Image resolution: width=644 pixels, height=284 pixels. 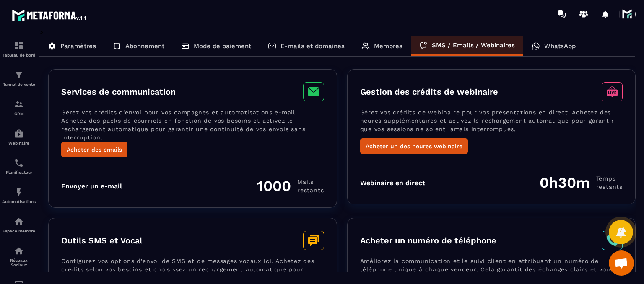 I want to click on a: automationsautomationsEspace membre, so click(x=19, y=225).